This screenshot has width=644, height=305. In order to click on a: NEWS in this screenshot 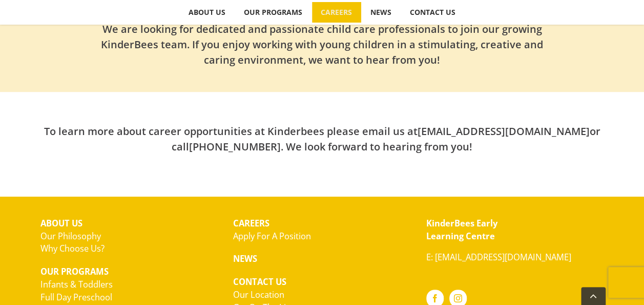, I will do `click(381, 12)`.